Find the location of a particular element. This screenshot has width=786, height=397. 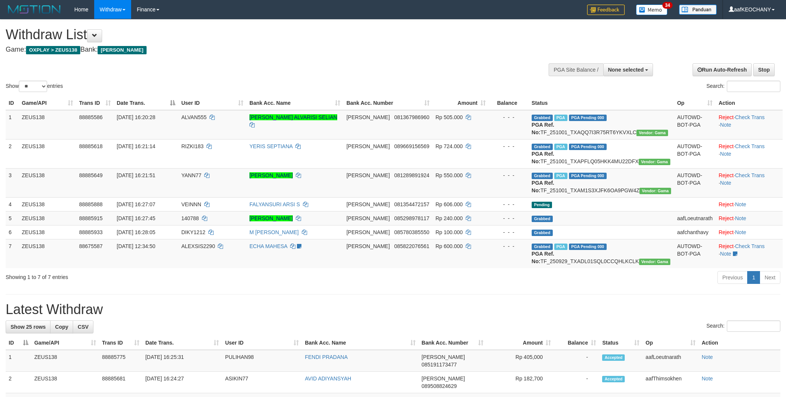

span: 88885649 is located at coordinates (91, 175).